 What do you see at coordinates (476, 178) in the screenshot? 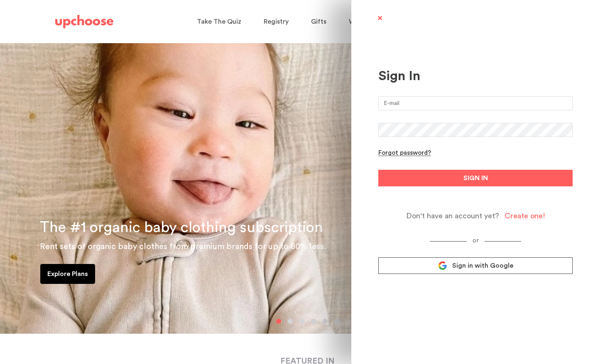
I see `button: SIGN IN` at bounding box center [476, 178].